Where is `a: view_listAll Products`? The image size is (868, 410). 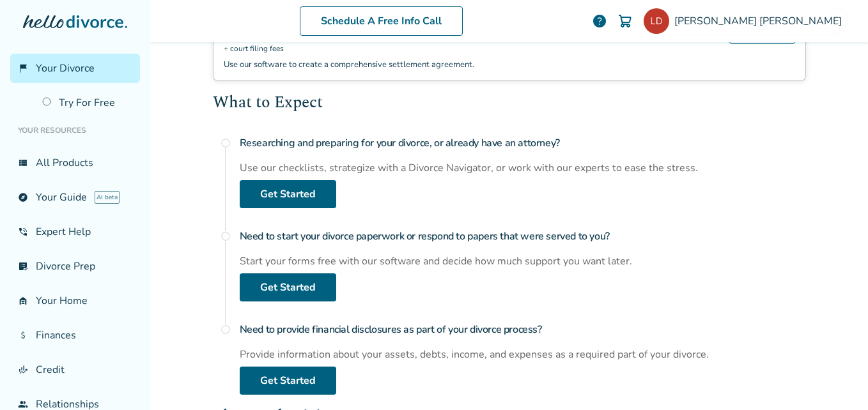 a: view_listAll Products is located at coordinates (75, 163).